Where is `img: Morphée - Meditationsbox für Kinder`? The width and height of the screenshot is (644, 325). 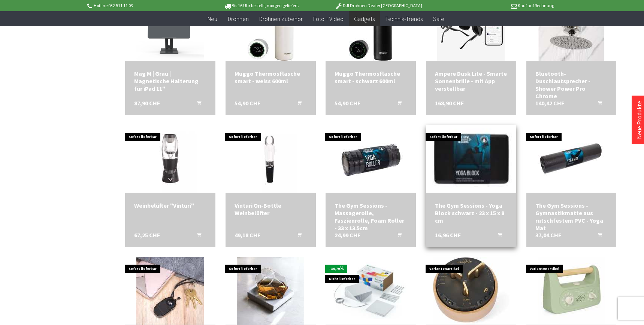 img: Morphée - Meditationsbox für Kinder is located at coordinates (571, 290).